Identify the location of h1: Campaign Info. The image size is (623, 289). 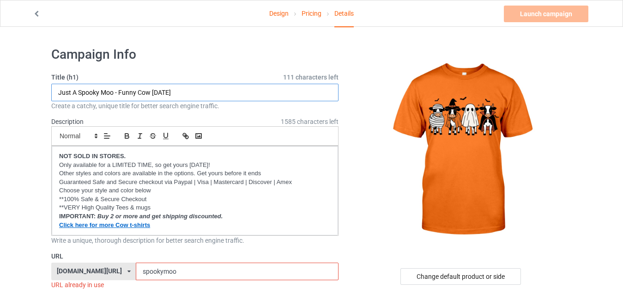
(195, 54).